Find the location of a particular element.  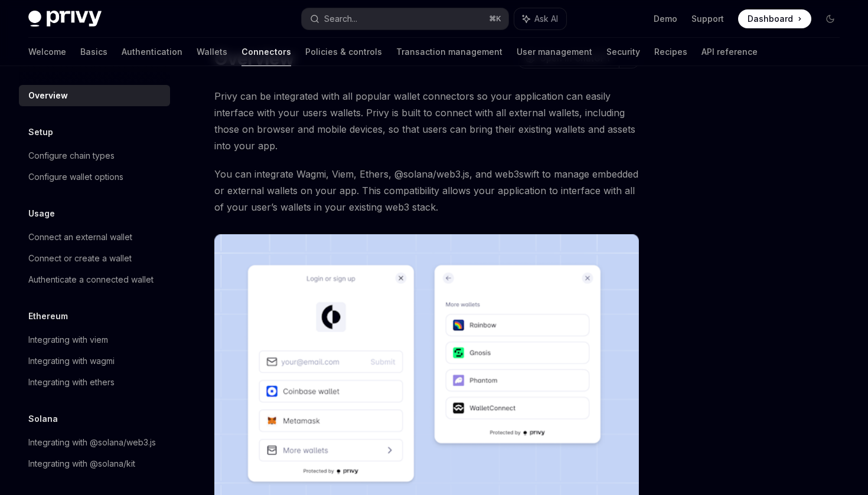

h5: Setup is located at coordinates (41, 132).